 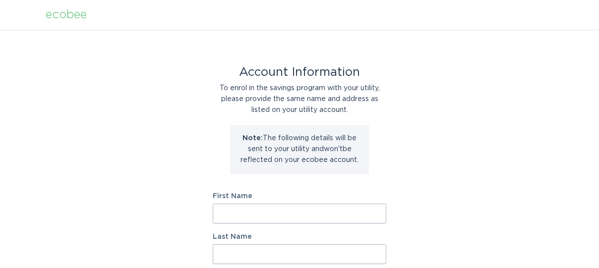 What do you see at coordinates (300, 196) in the screenshot?
I see `label: First Name` at bounding box center [300, 196].